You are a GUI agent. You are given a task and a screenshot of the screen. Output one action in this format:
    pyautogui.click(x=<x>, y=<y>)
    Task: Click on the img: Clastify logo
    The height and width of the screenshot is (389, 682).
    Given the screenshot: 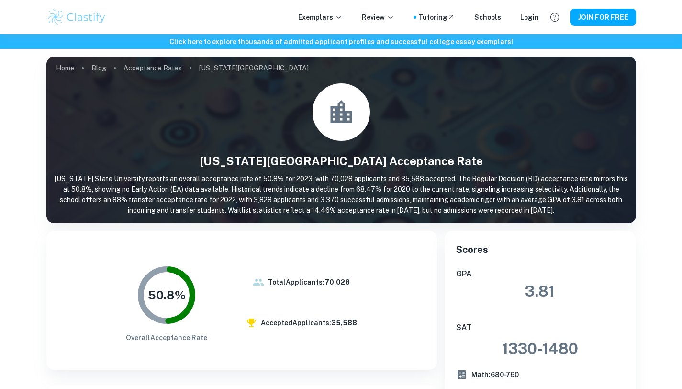 What is the action you would take?
    pyautogui.click(x=77, y=17)
    